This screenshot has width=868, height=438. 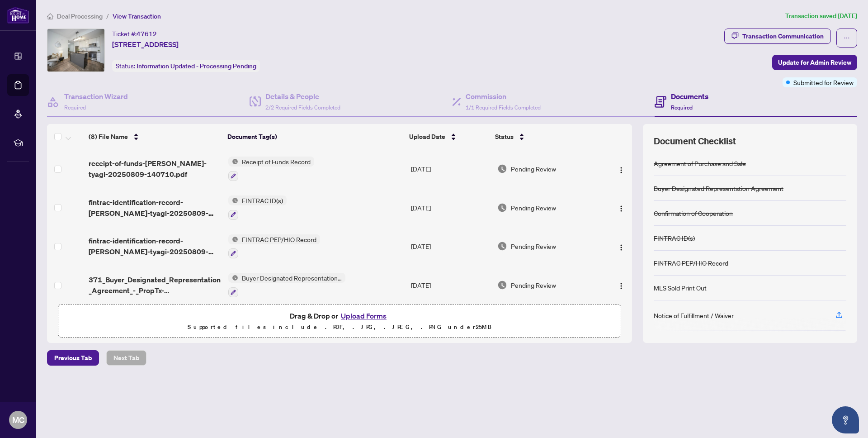 What do you see at coordinates (277, 161) in the screenshot?
I see `span: Receipt of Funds Record` at bounding box center [277, 161].